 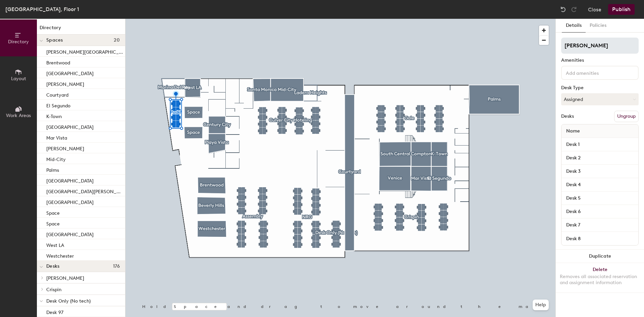 I want to click on p: Brentwood, so click(x=58, y=62).